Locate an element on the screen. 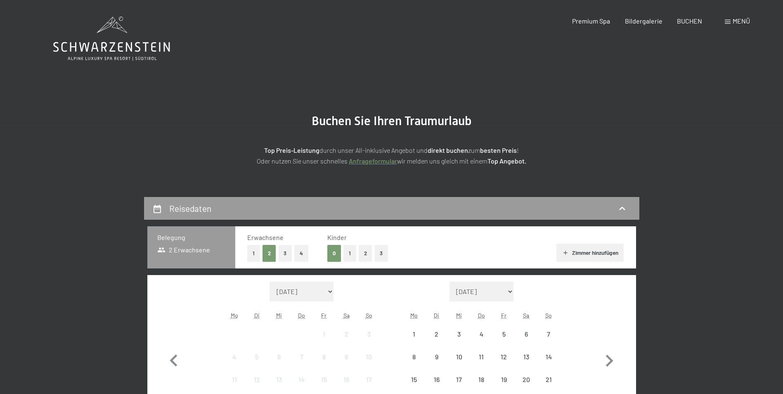  div: Fri Aug 08 2025 is located at coordinates (324, 357).